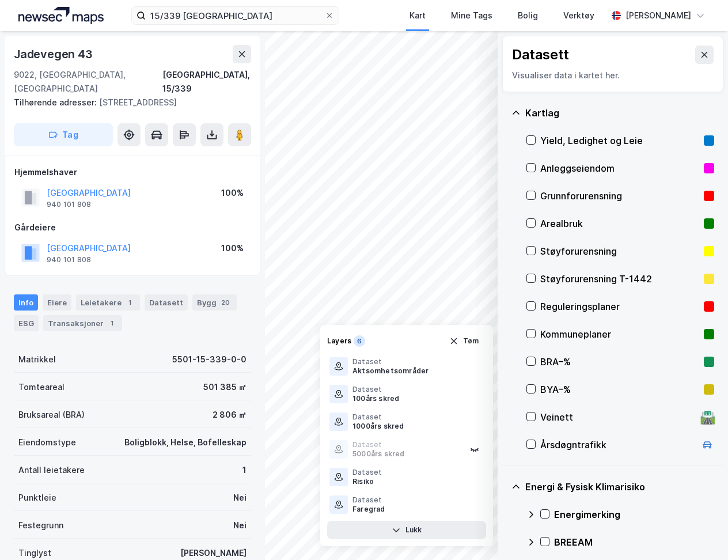 This screenshot has width=728, height=560. I want to click on div: Faregrad, so click(369, 509).